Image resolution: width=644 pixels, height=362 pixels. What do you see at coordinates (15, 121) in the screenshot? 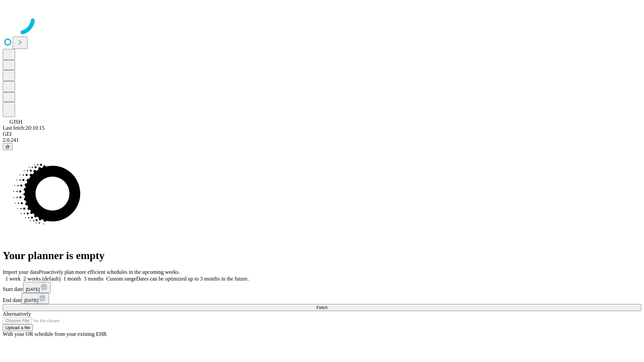
I see `span: GJSH` at bounding box center [15, 121].